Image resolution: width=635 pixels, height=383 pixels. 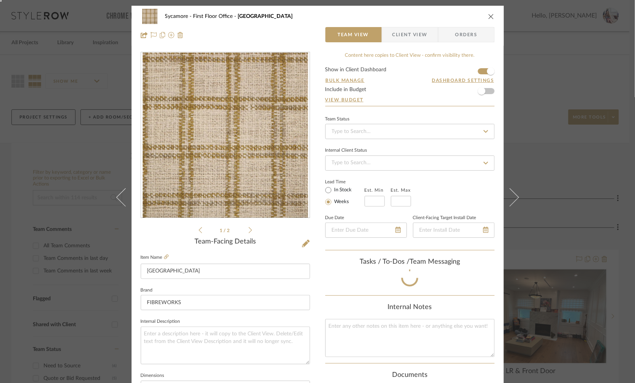 What do you see at coordinates (454, 230) in the screenshot?
I see `input: Enter Install Date` at bounding box center [454, 230].